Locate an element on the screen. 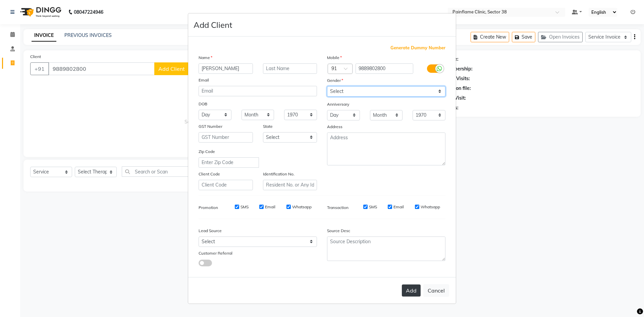  label: GST Number is located at coordinates (210, 126).